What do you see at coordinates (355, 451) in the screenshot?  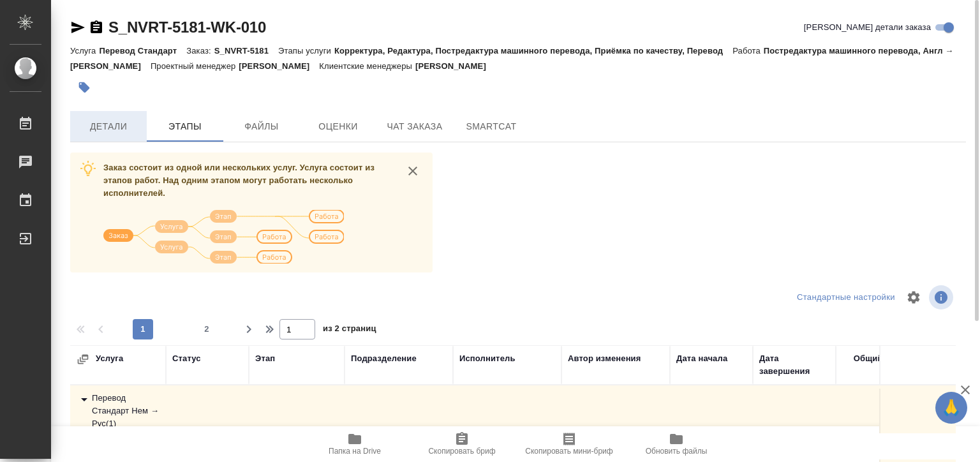 I see `span: Папка на Drive` at bounding box center [355, 451].